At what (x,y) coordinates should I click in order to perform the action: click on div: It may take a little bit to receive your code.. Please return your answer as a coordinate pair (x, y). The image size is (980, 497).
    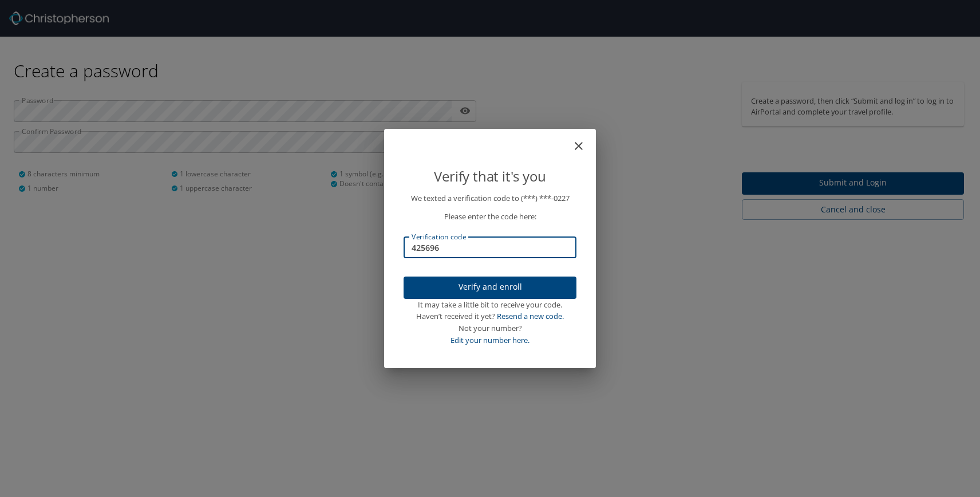
    Looking at the image, I should click on (490, 305).